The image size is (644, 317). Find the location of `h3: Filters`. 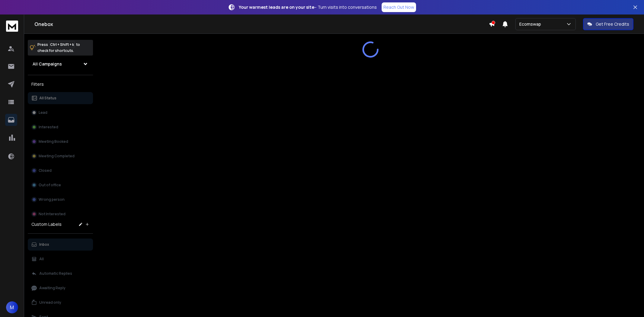

h3: Filters is located at coordinates (60, 84).